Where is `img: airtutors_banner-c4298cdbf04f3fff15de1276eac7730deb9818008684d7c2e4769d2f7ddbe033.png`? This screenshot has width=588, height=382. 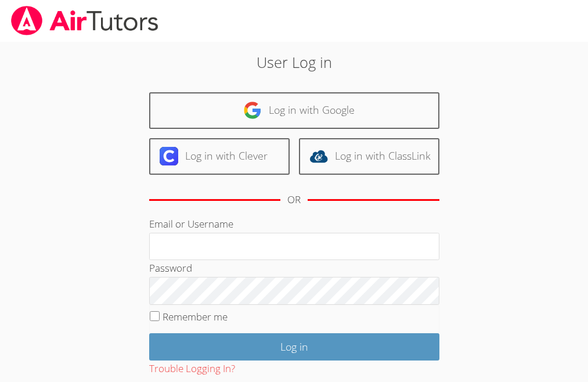 img: airtutors_banner-c4298cdbf04f3fff15de1276eac7730deb9818008684d7c2e4769d2f7ddbe033.png is located at coordinates (85, 20).